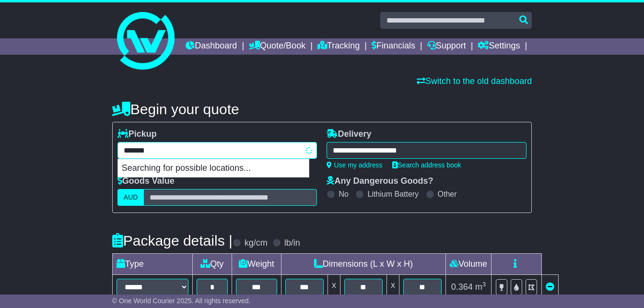  I want to click on td: Qty, so click(212, 265).